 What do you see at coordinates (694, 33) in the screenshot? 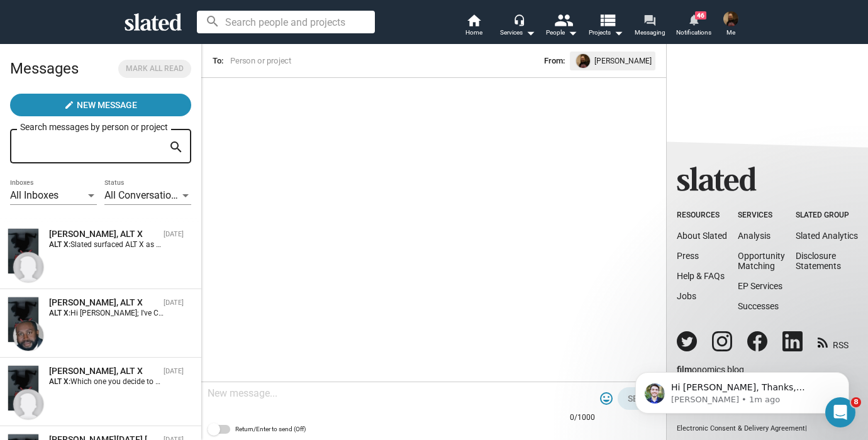
I see `span: Notifications` at bounding box center [694, 33].